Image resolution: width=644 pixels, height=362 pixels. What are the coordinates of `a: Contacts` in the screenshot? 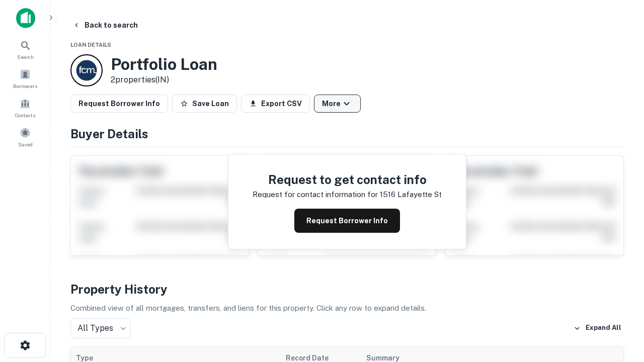 It's located at (25, 108).